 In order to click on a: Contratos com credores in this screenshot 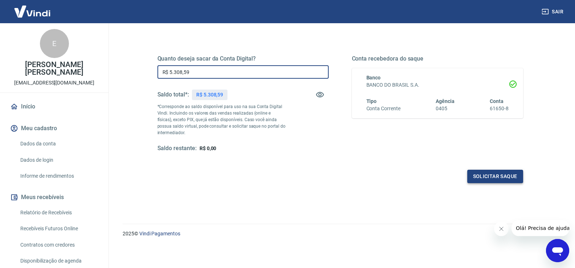, I will do `click(58, 245)`.